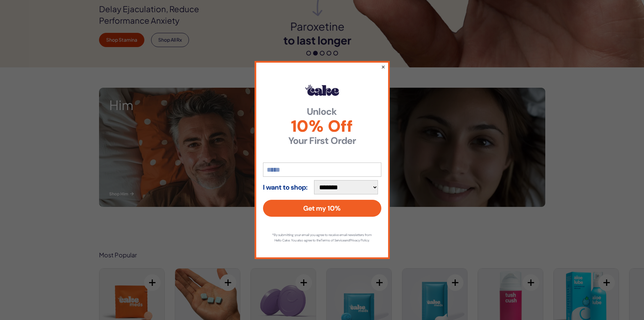 Image resolution: width=644 pixels, height=320 pixels. What do you see at coordinates (333, 240) in the screenshot?
I see `a: Terms of Service` at bounding box center [333, 240].